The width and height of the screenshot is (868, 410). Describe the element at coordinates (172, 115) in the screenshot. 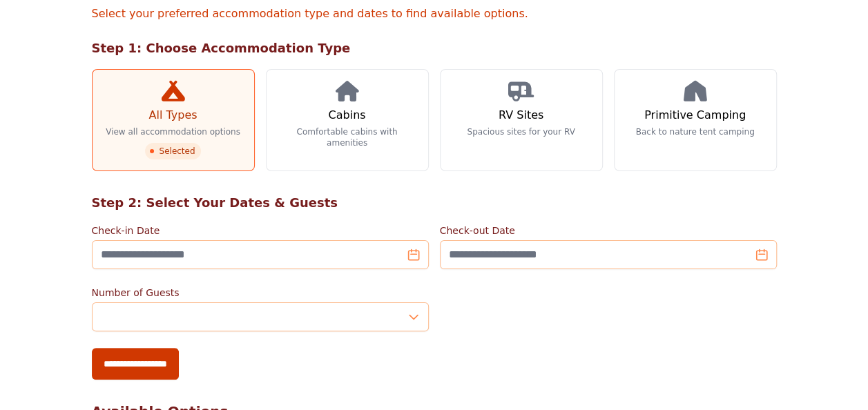

I see `h3: All Types` at that location.